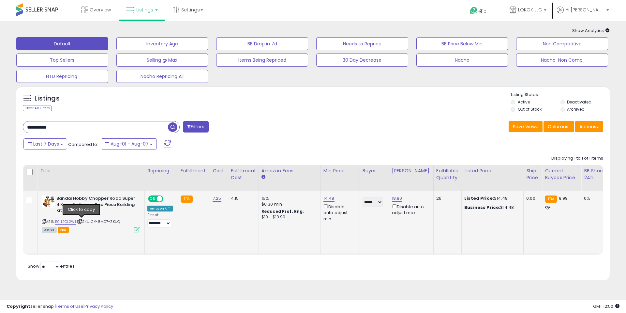 The width and height of the screenshot is (626, 313). What do you see at coordinates (590, 127) in the screenshot?
I see `button: Actions` at bounding box center [590, 127].